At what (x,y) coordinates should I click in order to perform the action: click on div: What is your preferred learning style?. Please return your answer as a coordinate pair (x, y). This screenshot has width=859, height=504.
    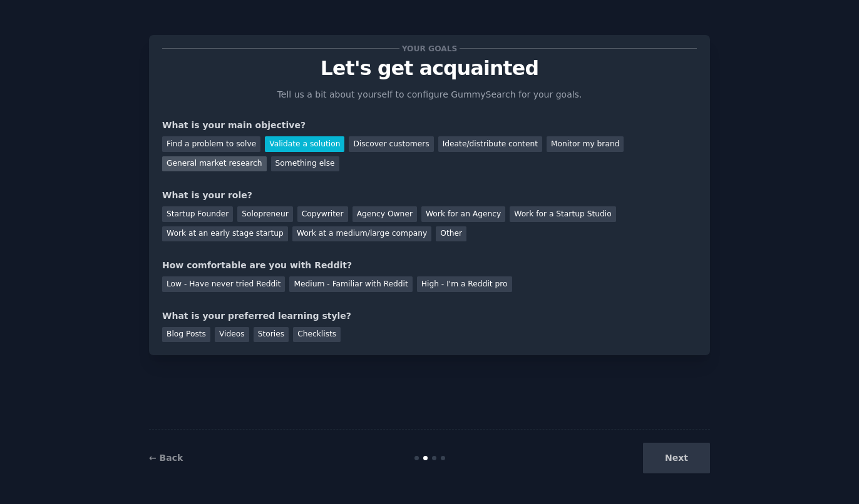
    Looking at the image, I should click on (429, 316).